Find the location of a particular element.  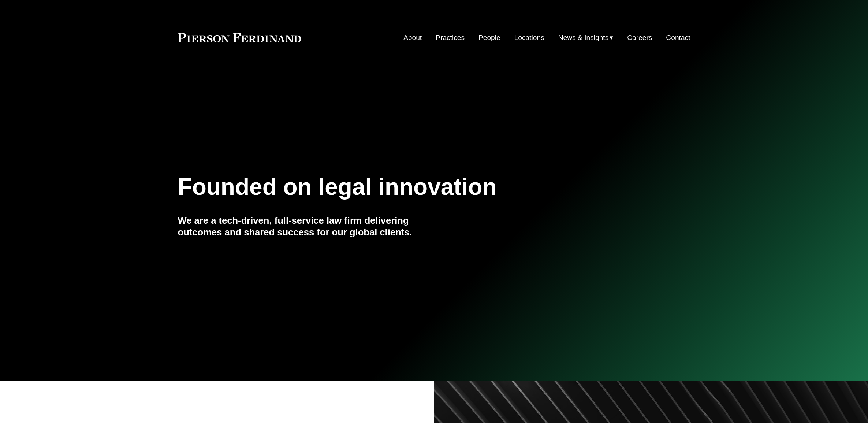

a: Contact is located at coordinates (678, 37).